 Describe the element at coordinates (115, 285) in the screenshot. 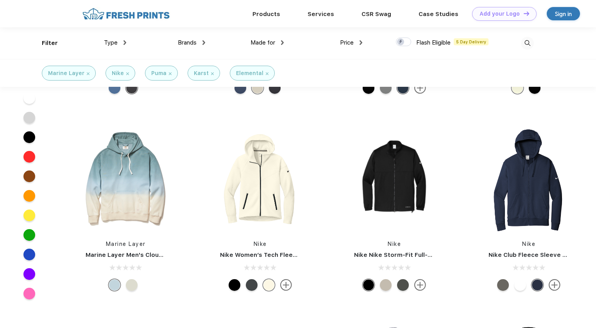

I see `div: Cool Ombre` at that location.